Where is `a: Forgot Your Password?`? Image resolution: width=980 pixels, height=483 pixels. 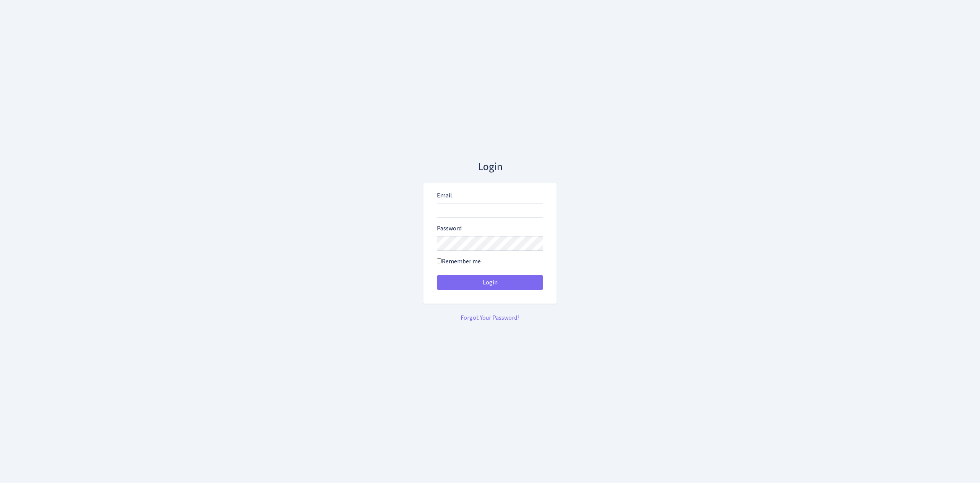 a: Forgot Your Password? is located at coordinates (490, 317).